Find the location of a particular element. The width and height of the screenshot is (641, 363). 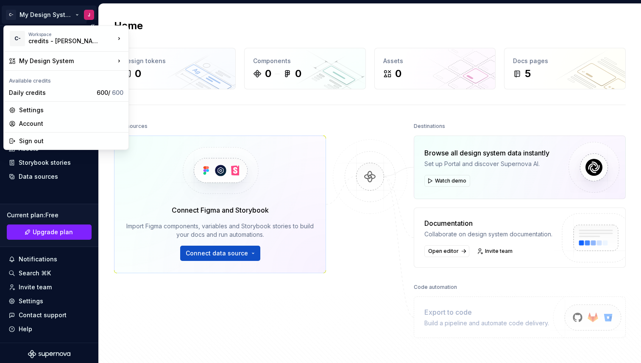

div: Settings is located at coordinates (71, 110).